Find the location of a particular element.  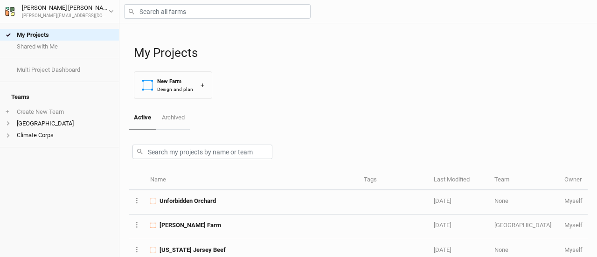

span: Vermont Jersey Beef is located at coordinates (193, 250).